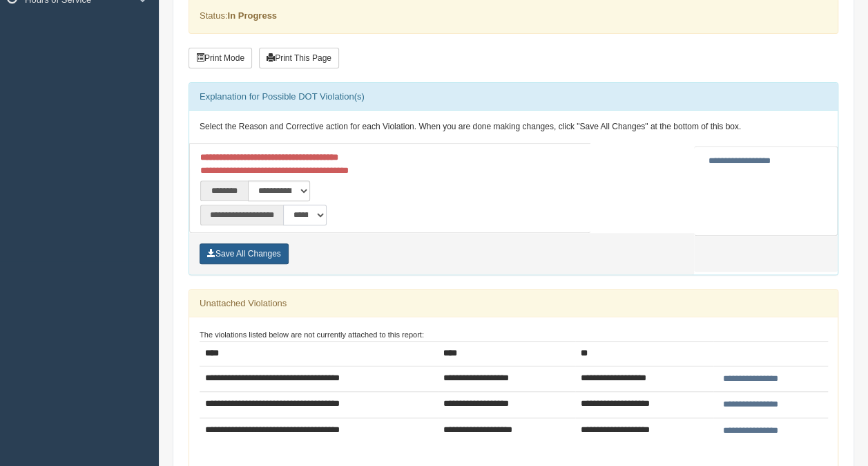 The image size is (868, 466). Describe the element at coordinates (513, 97) in the screenshot. I see `div: Explanation for Possible DOT Violation(s)` at that location.